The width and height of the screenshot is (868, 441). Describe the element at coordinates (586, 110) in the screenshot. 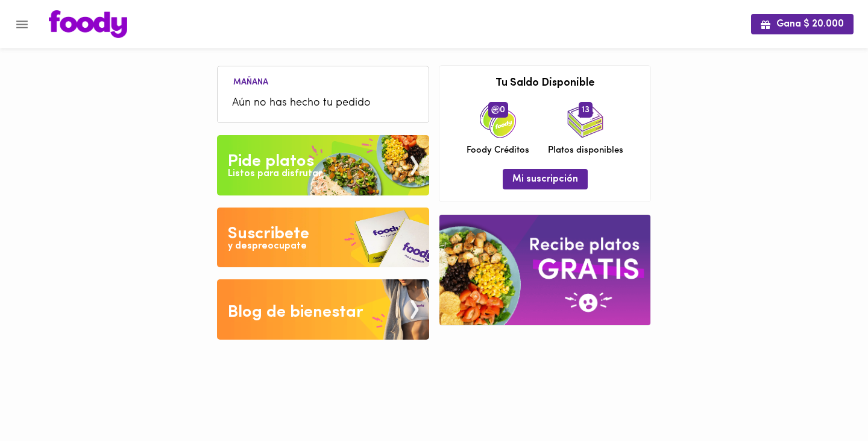

I see `span: 13` at that location.